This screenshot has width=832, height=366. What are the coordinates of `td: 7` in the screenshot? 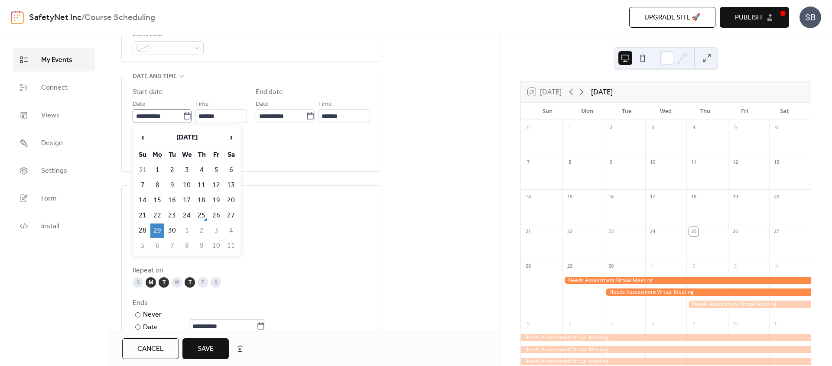 It's located at (172, 246).